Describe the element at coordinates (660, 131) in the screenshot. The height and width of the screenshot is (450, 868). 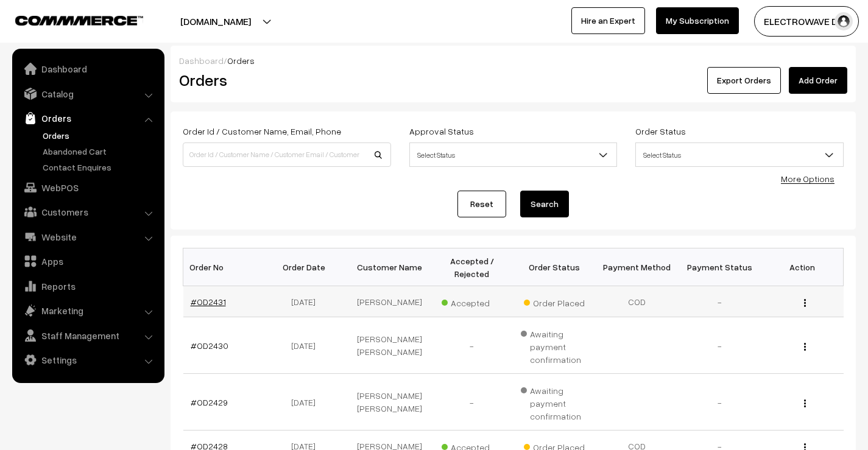
I see `label: Order Status` at that location.